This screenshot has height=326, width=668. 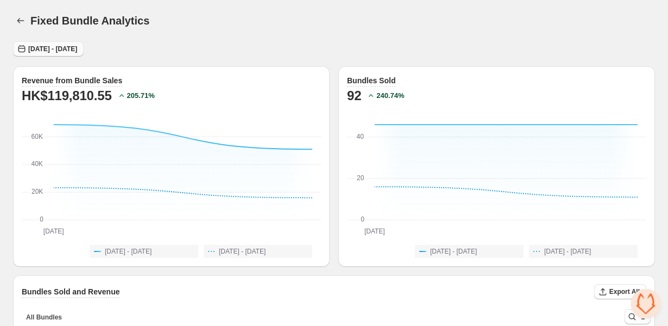 I want to click on h3: Revenue from Bundle Sales, so click(x=72, y=80).